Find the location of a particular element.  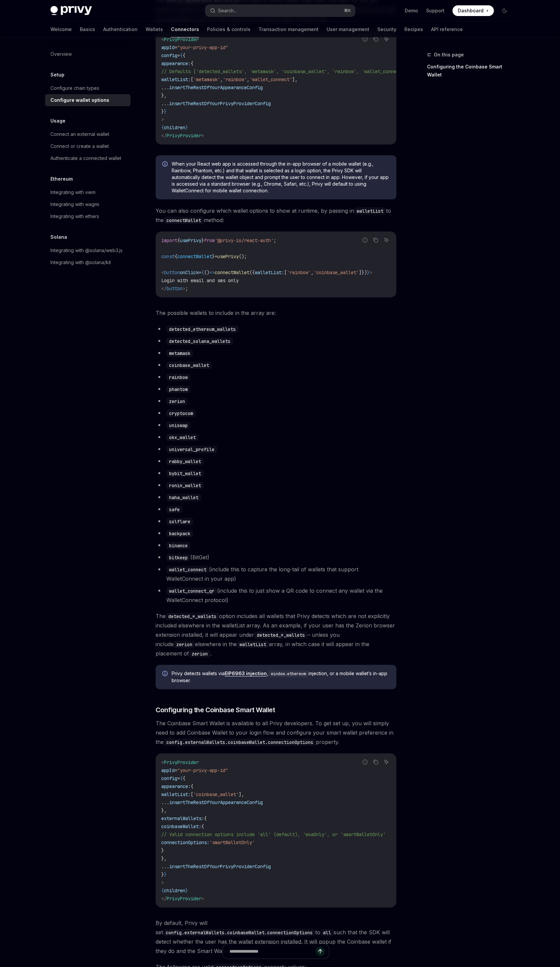

img: dark logo is located at coordinates (71, 11).